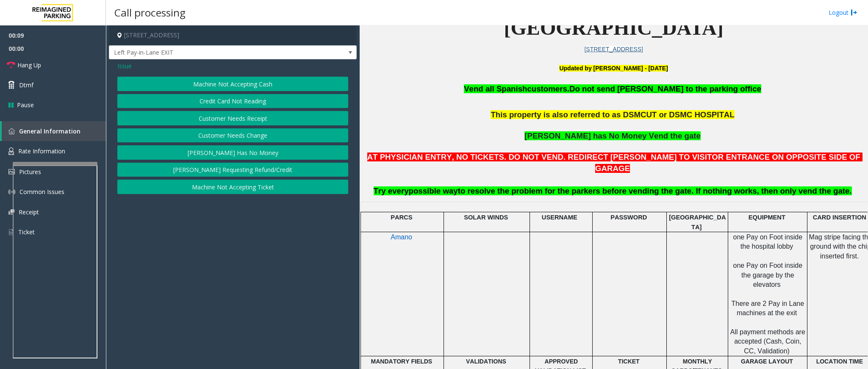  I want to click on span: one Pay on Foot inside the garage by the elevators, so click(768, 275).